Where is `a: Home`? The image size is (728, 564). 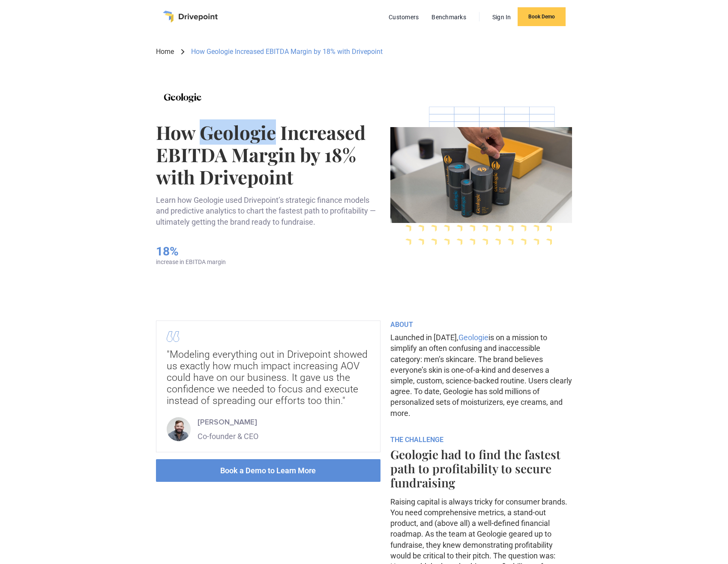
a: Home is located at coordinates (165, 52).